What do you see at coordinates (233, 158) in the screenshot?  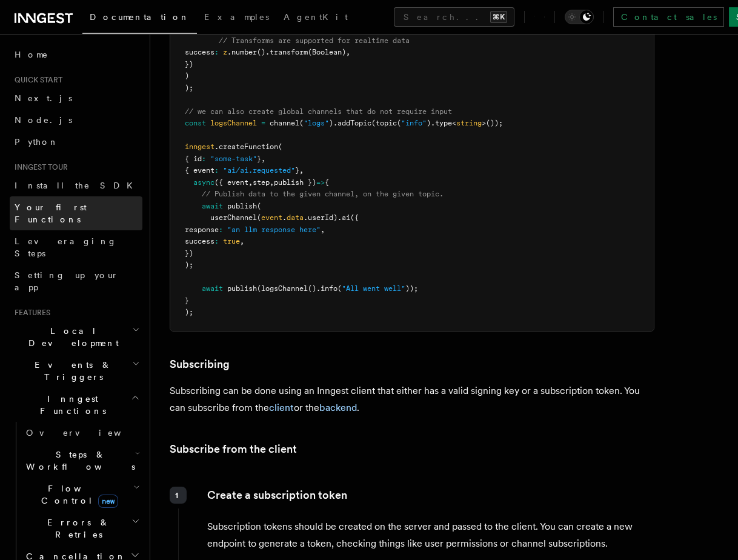 I see `span: "some-task"` at bounding box center [233, 158].